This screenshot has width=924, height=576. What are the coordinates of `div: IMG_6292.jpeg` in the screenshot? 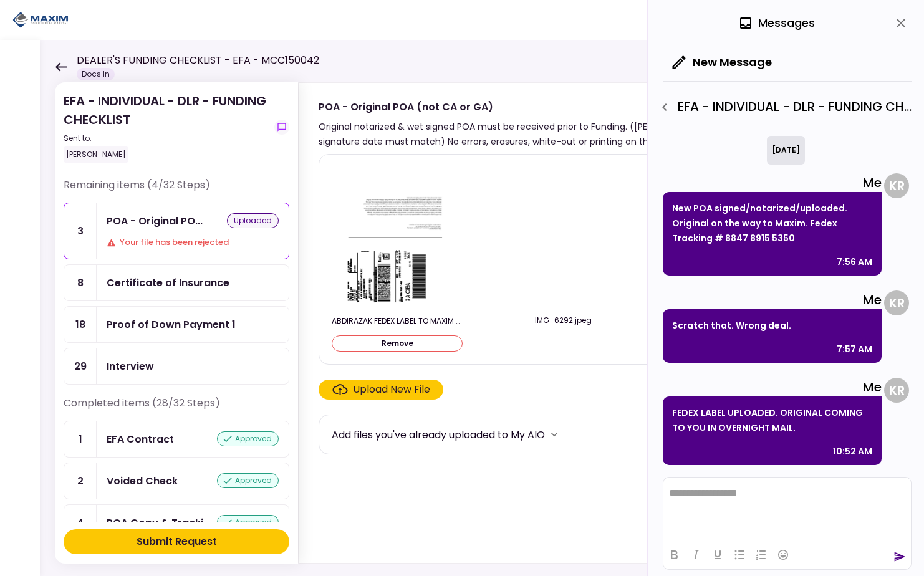 It's located at (563, 321).